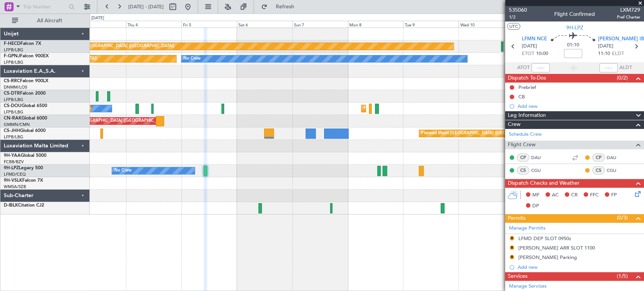 The height and width of the screenshot is (291, 644). Describe the element at coordinates (574, 195) in the screenshot. I see `span: CR` at that location.